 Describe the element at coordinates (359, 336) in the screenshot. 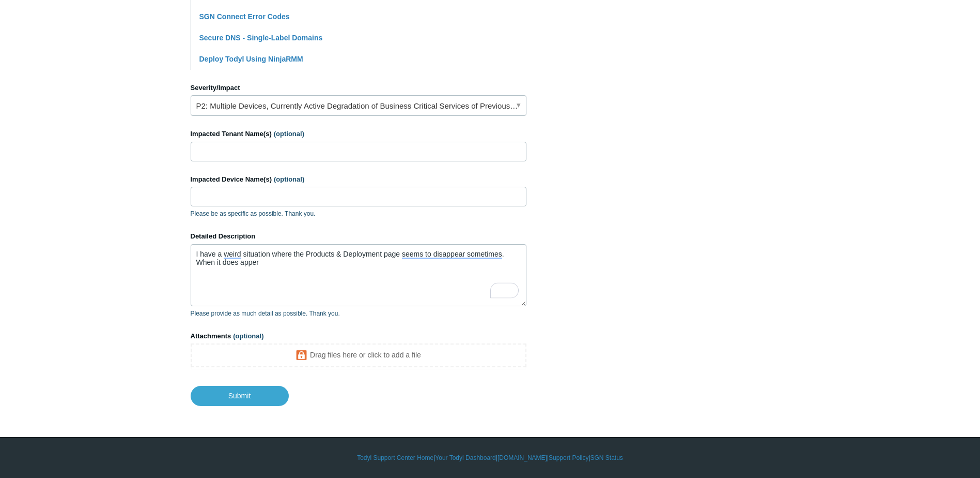

I see `label: Attachments` at that location.